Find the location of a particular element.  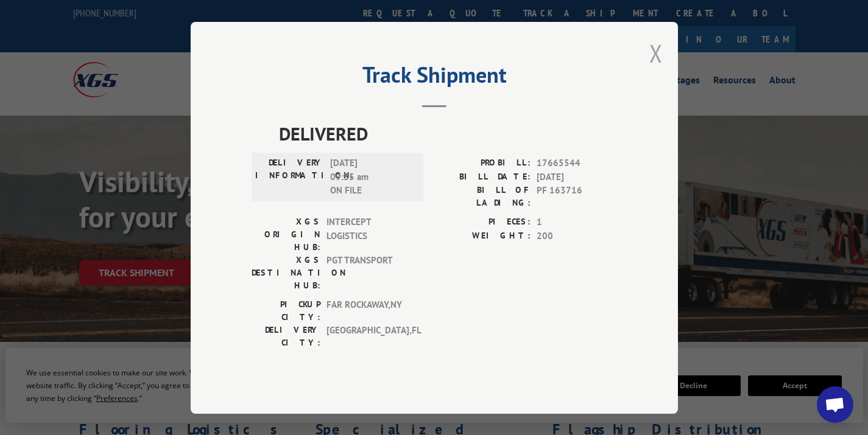

span: 1 is located at coordinates (577, 222).